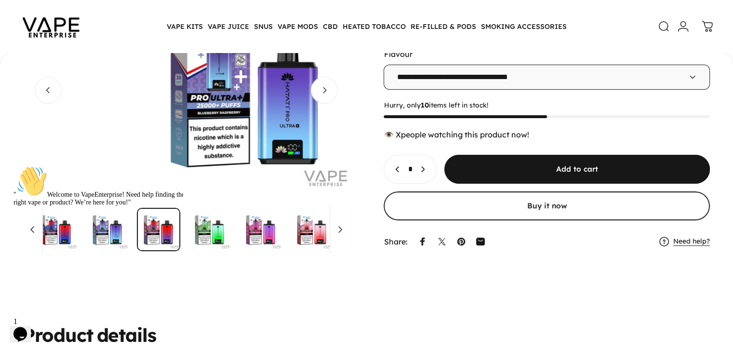 The width and height of the screenshot is (733, 352). What do you see at coordinates (397, 53) in the screenshot?
I see `label: Flavour` at bounding box center [397, 53].